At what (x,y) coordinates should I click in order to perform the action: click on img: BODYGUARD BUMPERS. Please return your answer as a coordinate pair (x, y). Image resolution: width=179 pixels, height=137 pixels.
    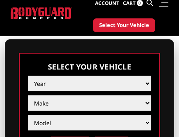
    Looking at the image, I should click on (41, 13).